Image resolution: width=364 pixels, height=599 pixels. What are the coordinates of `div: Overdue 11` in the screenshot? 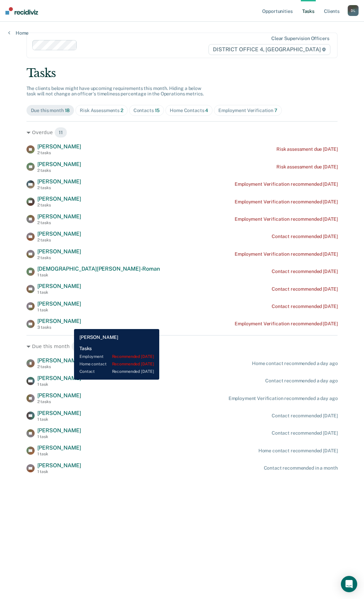 It's located at (182, 133).